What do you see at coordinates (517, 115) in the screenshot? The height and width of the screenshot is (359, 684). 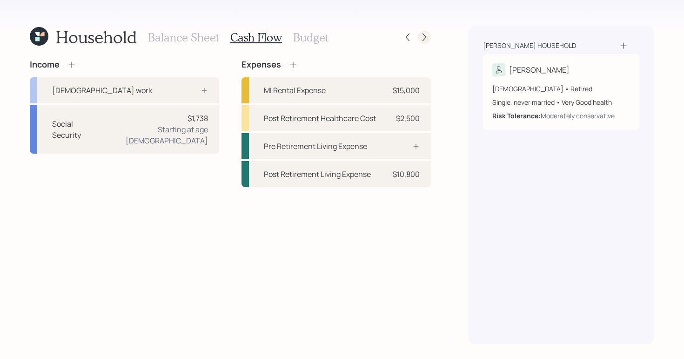 I see `b: Risk Tolerance:` at bounding box center [517, 115].